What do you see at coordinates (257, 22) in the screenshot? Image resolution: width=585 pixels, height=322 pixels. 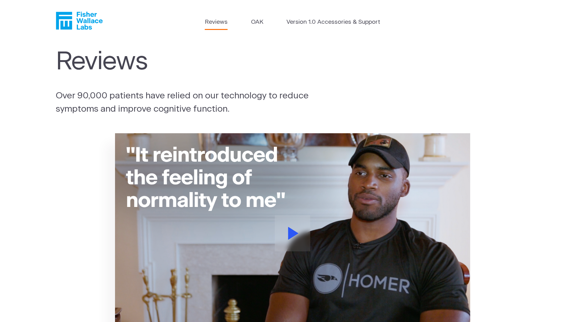 I see `a: OAK` at bounding box center [257, 22].